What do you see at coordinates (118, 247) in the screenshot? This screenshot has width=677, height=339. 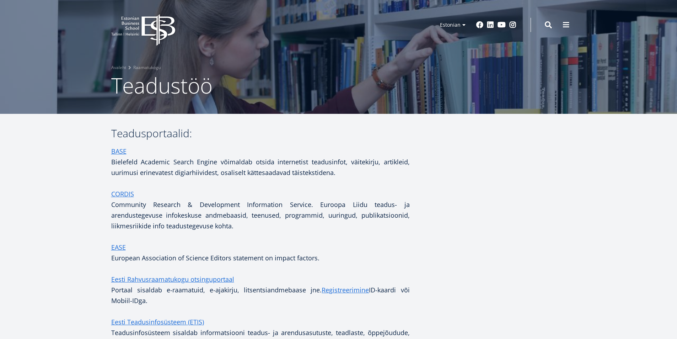 I see `a: EASE` at bounding box center [118, 247].